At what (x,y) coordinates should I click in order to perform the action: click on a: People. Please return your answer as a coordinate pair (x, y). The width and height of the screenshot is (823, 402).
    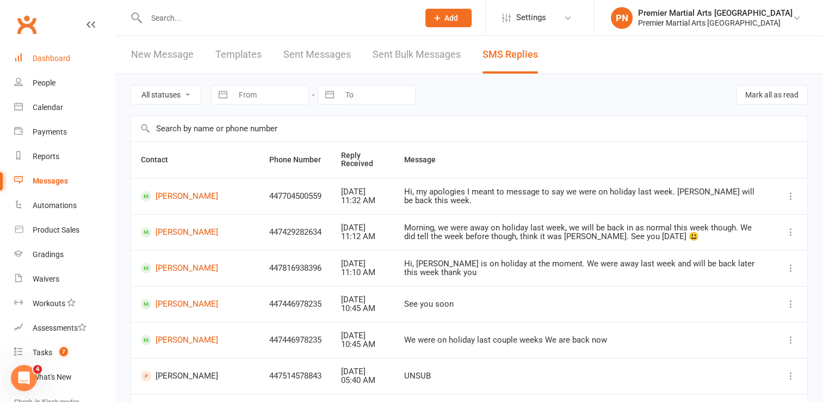
    Looking at the image, I should click on (64, 83).